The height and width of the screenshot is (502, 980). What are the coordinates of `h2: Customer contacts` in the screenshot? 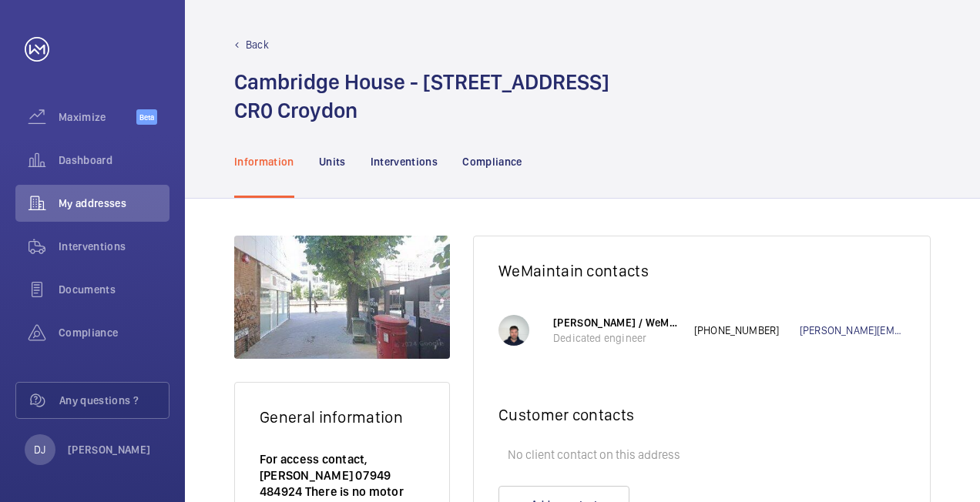 It's located at (702, 414).